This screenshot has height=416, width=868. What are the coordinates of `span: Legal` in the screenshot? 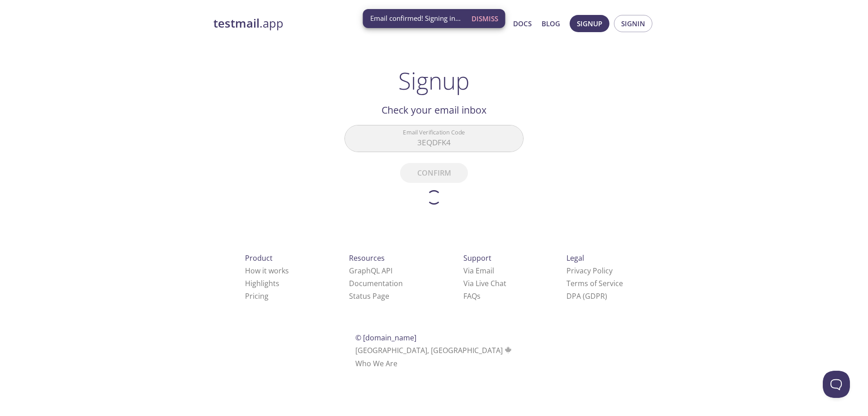 It's located at (575, 258).